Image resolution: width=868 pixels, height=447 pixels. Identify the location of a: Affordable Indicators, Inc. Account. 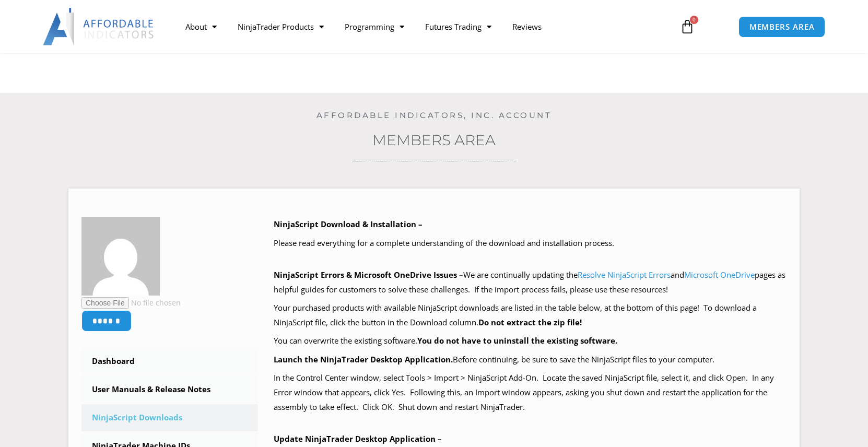
(434, 115).